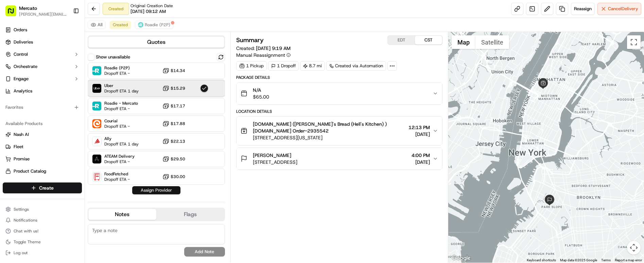  What do you see at coordinates (20, 30) in the screenshot?
I see `span: Orders` at bounding box center [20, 30].